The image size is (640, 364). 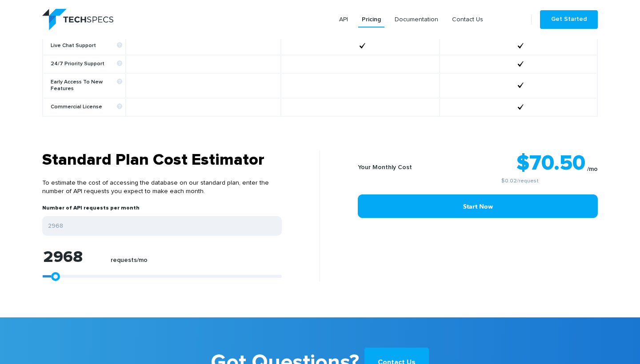 What do you see at coordinates (77, 19) in the screenshot?
I see `img: logo` at bounding box center [77, 19].